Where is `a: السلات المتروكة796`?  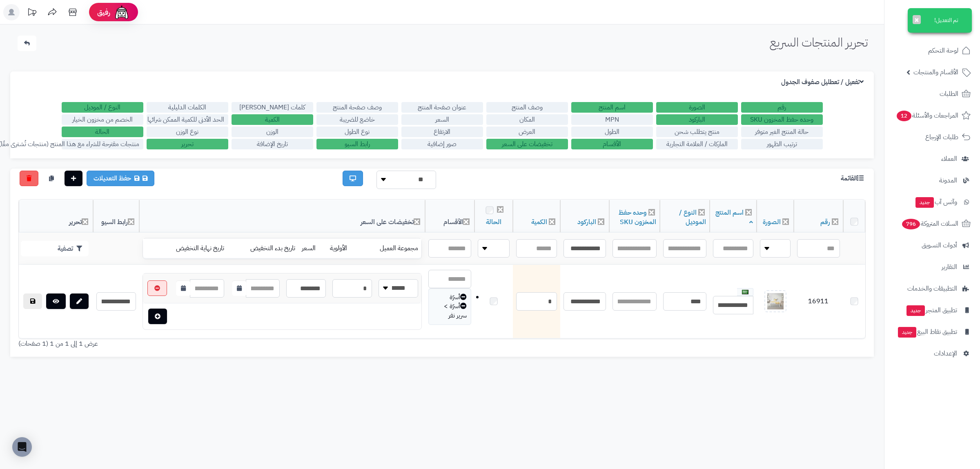 a: السلات المتروكة796 is located at coordinates (932, 223).